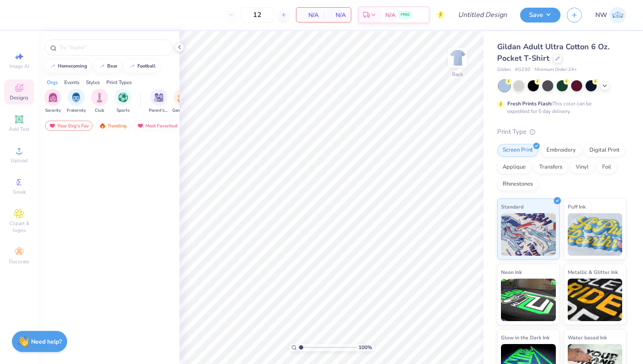  What do you see at coordinates (525, 337) in the screenshot?
I see `span: Glow in the Dark Ink` at bounding box center [525, 337].